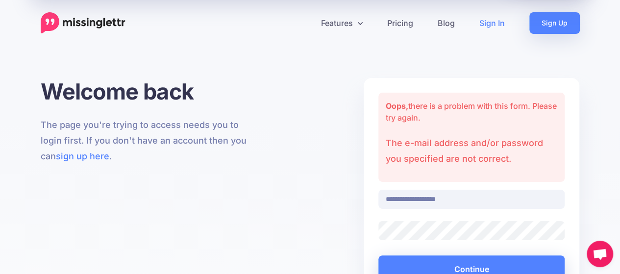  What do you see at coordinates (397, 106) in the screenshot?
I see `strong: Oops,` at bounding box center [397, 106].